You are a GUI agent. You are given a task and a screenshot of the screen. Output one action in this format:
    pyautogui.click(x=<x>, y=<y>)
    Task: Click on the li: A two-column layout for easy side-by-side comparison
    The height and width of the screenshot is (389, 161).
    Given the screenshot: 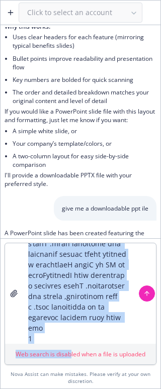 What is the action you would take?
    pyautogui.click(x=84, y=160)
    